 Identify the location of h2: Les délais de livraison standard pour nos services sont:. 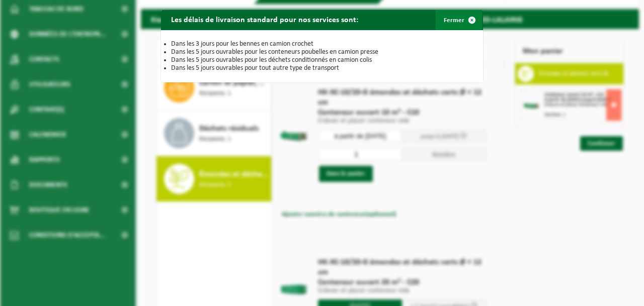
(264, 19).